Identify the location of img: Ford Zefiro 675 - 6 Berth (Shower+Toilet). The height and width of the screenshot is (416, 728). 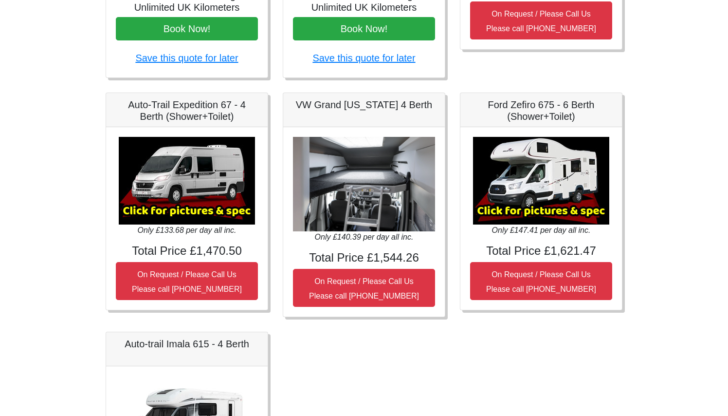
(541, 181).